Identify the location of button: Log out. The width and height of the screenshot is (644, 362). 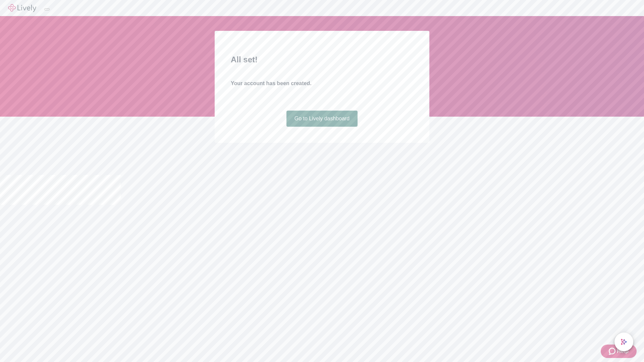
(47, 9).